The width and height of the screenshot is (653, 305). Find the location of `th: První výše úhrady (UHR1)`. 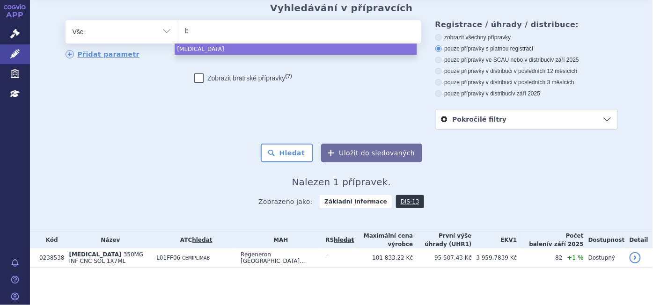

th: První výše úhrady (UHR1) is located at coordinates (442, 240).